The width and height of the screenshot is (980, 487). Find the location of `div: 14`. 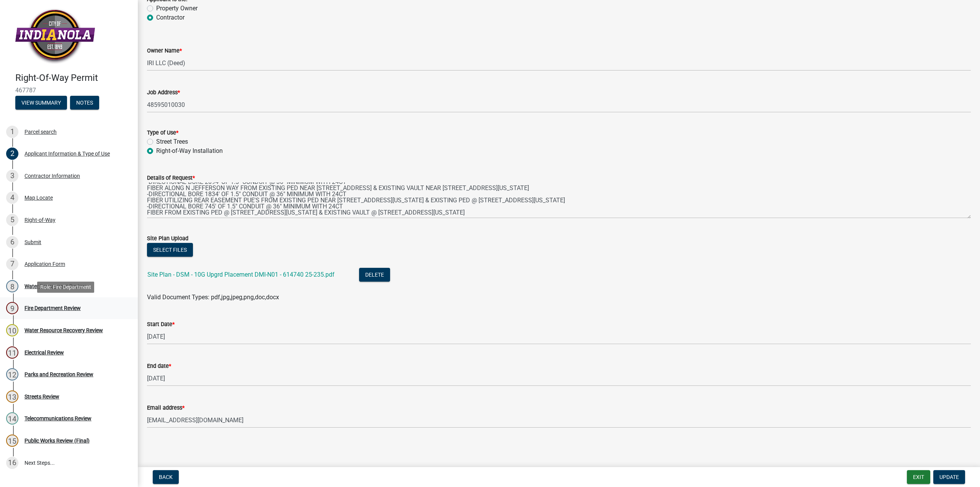

div: 14 is located at coordinates (12, 419).